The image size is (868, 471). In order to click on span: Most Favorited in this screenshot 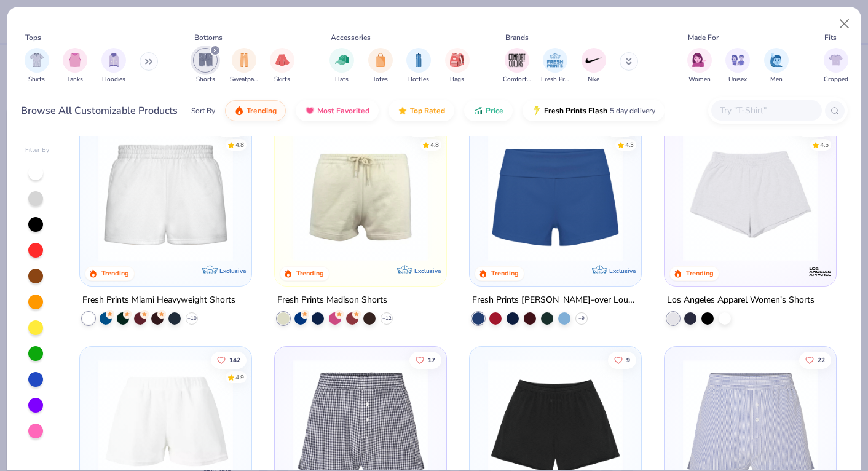, I will do `click(343, 111)`.